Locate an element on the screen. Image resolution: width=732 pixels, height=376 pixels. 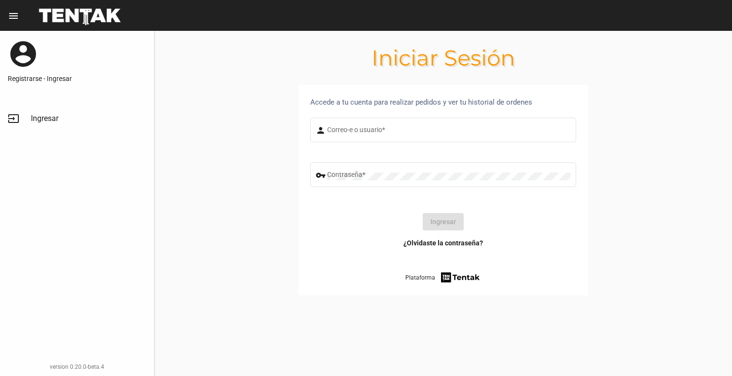
mat-icon: vpn_key is located at coordinates (321, 176).